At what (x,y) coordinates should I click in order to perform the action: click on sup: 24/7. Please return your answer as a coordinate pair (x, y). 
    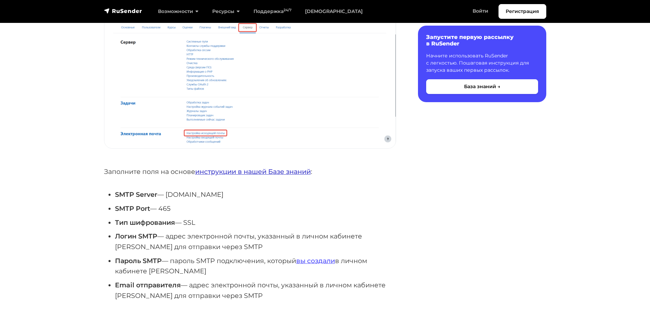
    Looking at the image, I should click on (287, 10).